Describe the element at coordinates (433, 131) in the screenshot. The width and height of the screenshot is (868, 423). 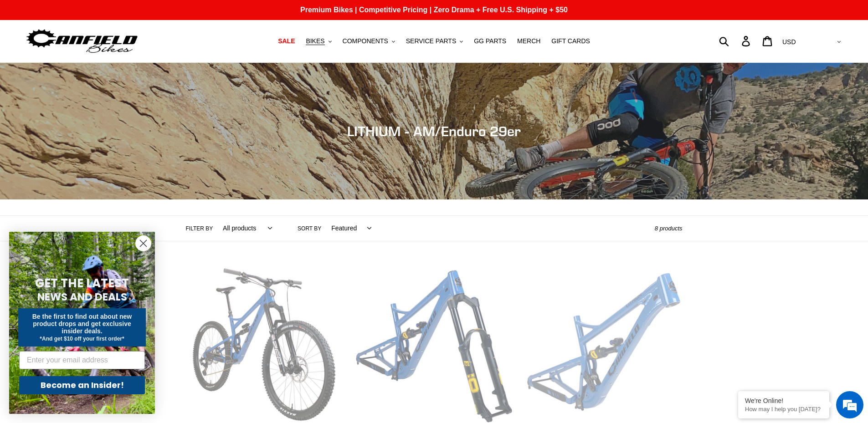
I see `span: LITHIUM - AM/Enduro 29er` at that location.